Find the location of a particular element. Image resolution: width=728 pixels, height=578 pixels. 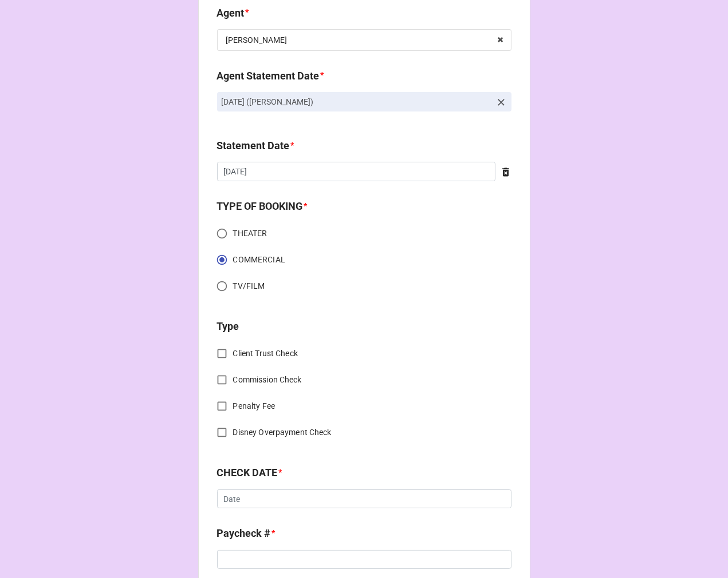

span: Commission Check is located at coordinates (267, 379).